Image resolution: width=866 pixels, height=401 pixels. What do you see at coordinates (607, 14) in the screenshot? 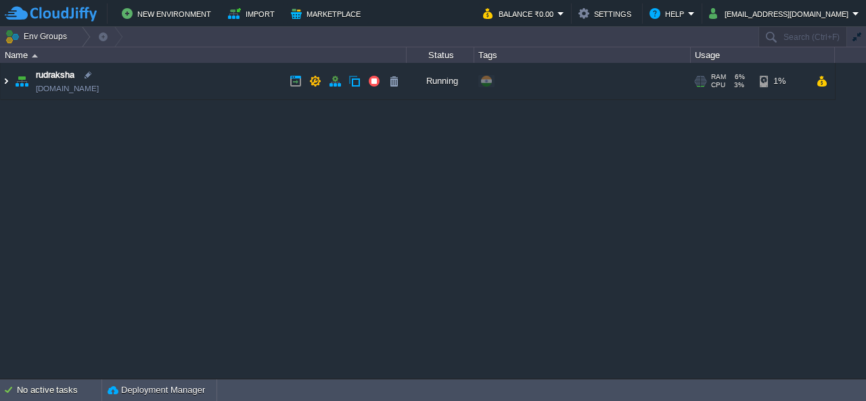
I see `button: Settings` at bounding box center [607, 14].